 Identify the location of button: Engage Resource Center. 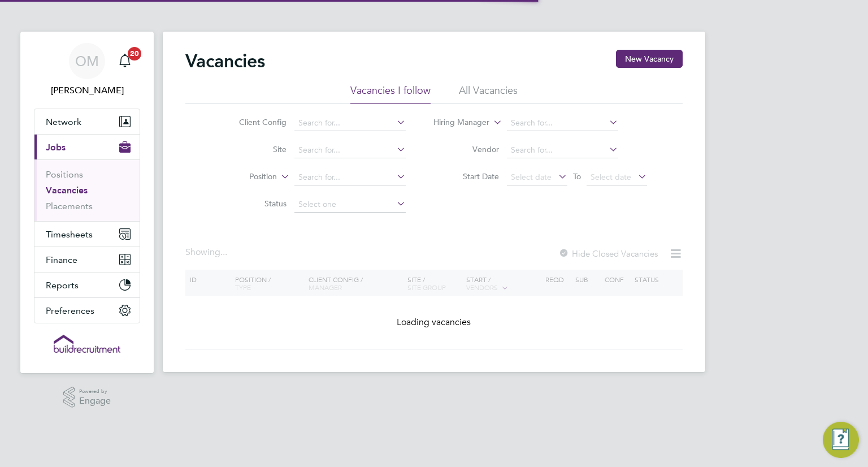
(841, 440).